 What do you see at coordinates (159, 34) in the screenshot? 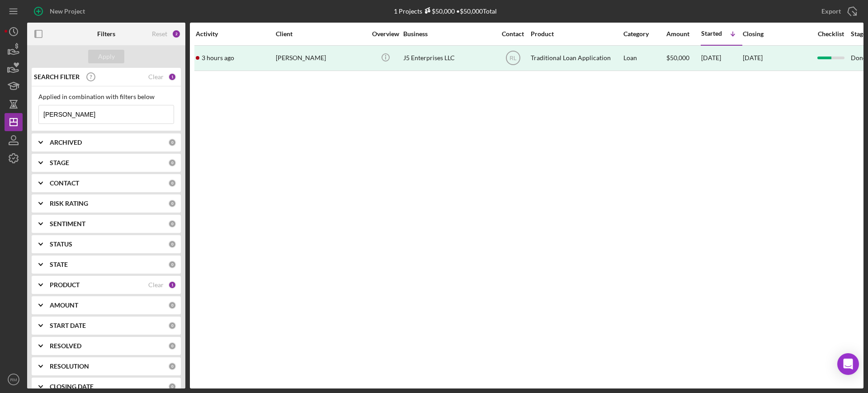
I see `div: Reset` at bounding box center [159, 34].